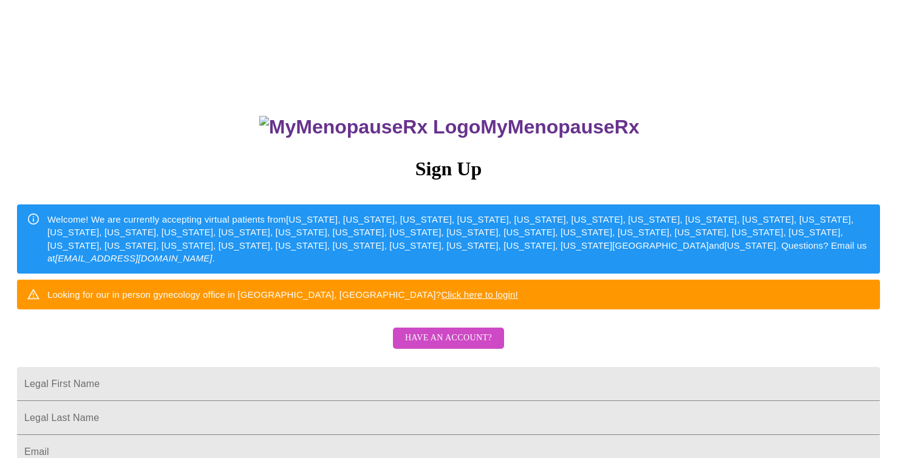  I want to click on h3: Sign Up, so click(448, 169).